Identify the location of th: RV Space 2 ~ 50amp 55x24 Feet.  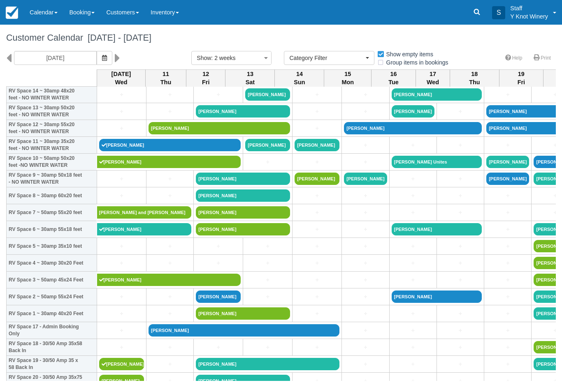
(52, 297).